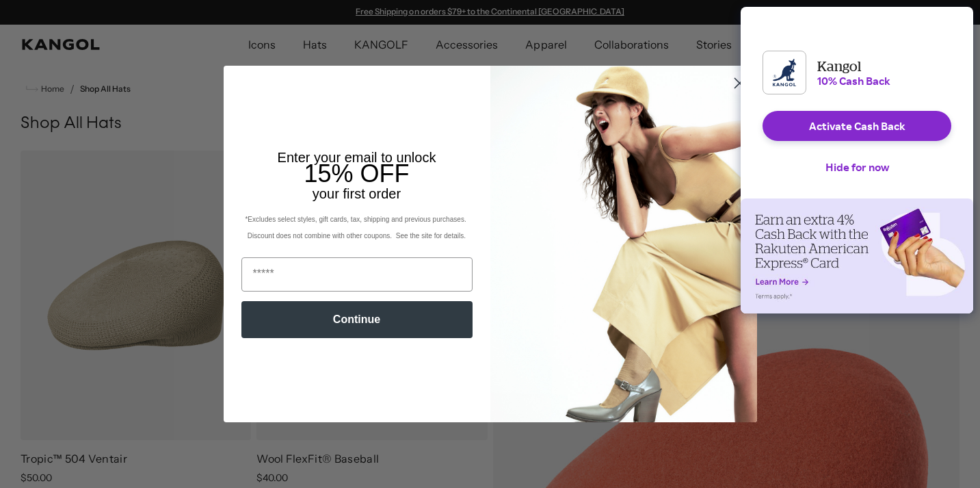  I want to click on span: your first order, so click(356, 194).